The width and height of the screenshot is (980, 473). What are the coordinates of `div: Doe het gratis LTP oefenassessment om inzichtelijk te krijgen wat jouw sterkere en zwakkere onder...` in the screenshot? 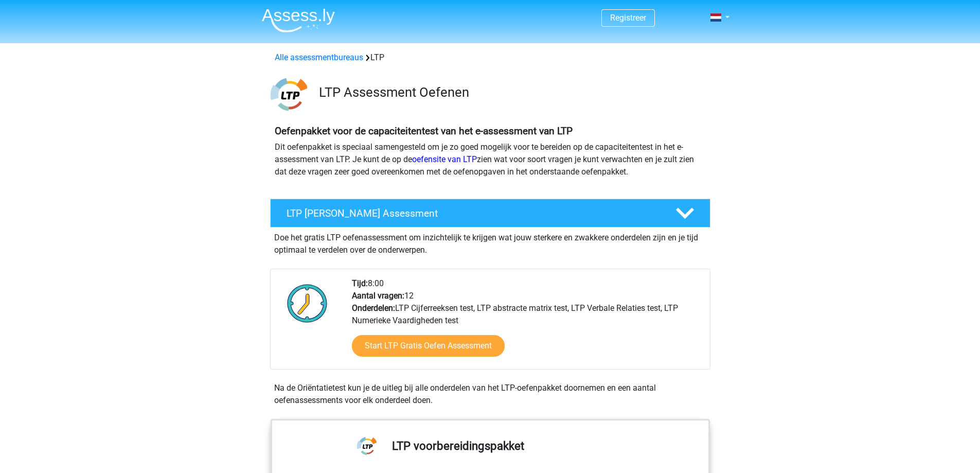 It's located at (491, 242).